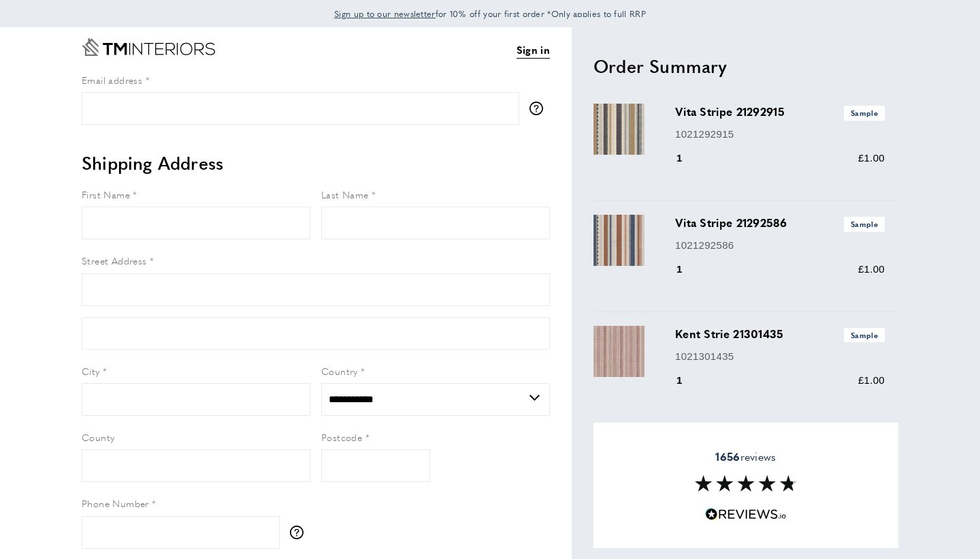  Describe the element at coordinates (746, 483) in the screenshot. I see `img: Reviews section` at that location.